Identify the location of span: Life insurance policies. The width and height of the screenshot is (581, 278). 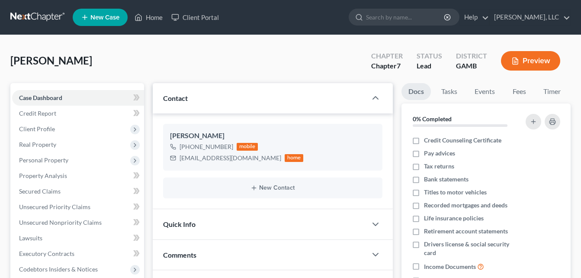
(454, 218).